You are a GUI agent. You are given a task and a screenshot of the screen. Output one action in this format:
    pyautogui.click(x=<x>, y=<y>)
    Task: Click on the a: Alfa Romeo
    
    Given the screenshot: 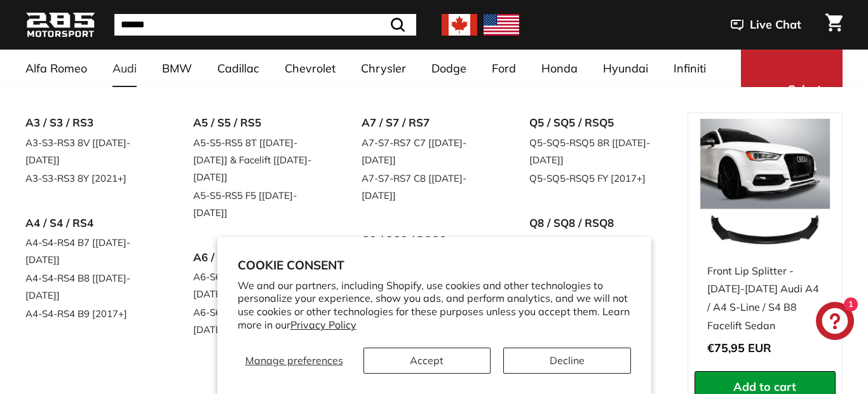 What is the action you would take?
    pyautogui.click(x=56, y=68)
    